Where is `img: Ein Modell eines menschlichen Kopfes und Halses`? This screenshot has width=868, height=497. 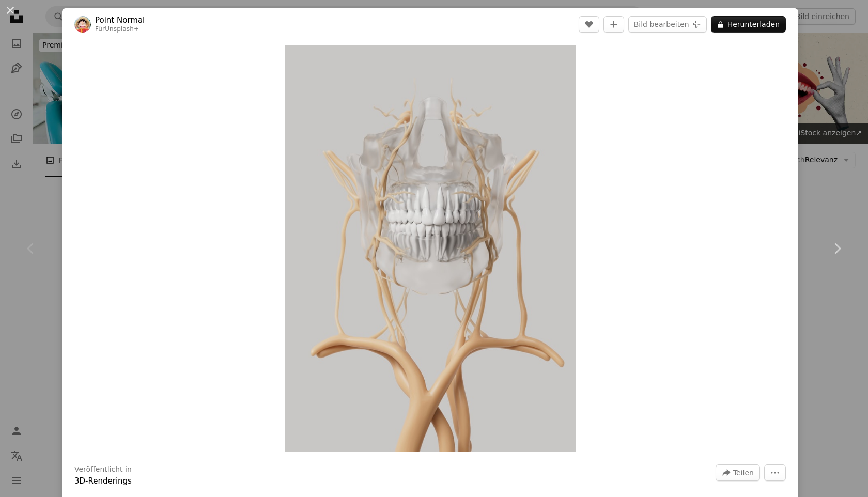 img: Ein Modell eines menschlichen Kopfes und Halses is located at coordinates (430, 249).